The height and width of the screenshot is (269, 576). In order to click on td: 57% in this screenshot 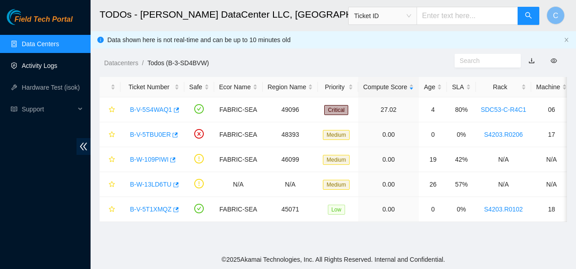, I will do `click(461, 184)`.